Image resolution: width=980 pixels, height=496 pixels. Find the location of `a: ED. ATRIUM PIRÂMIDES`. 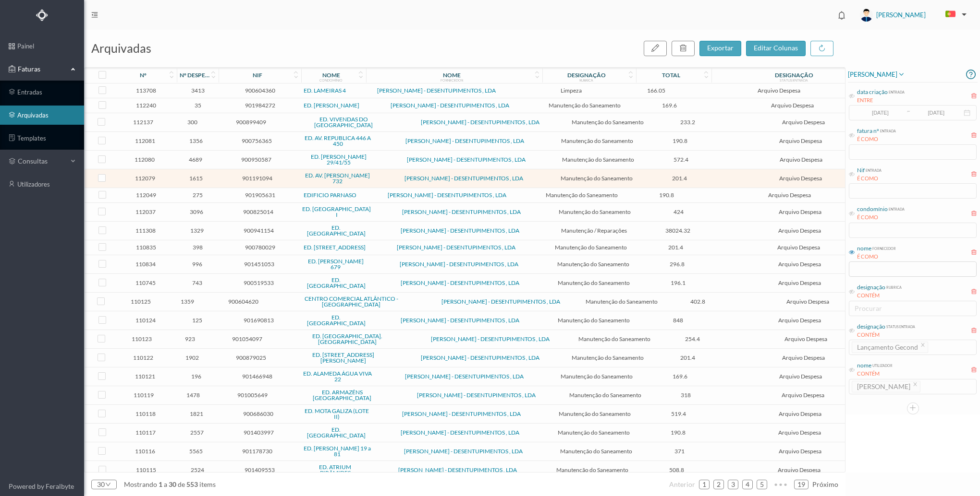

a: ED. ATRIUM PIRÂMIDES is located at coordinates (335, 470).